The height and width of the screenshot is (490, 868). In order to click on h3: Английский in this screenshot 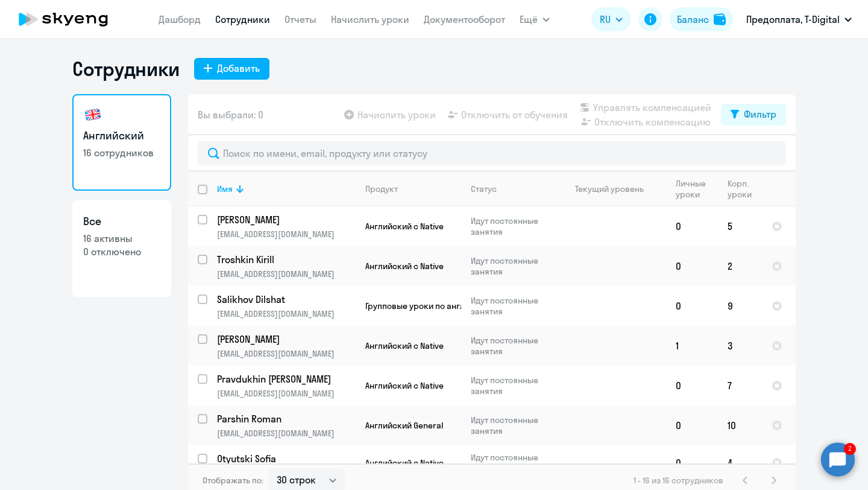, I will do `click(122, 136)`.